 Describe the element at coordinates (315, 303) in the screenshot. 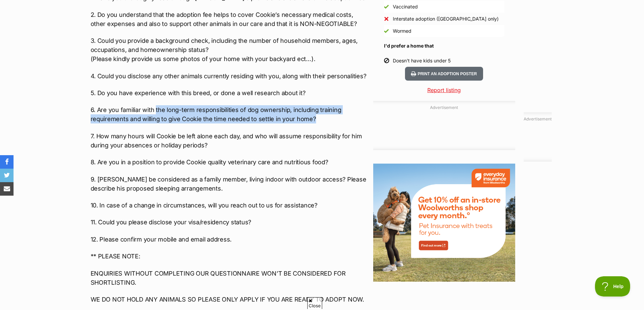

I see `span: Close` at that location.